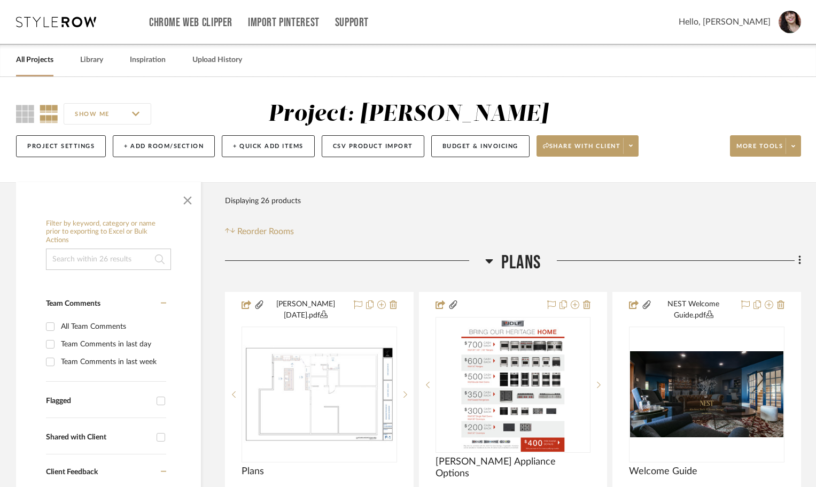  Describe the element at coordinates (164, 146) in the screenshot. I see `button: + Add Room/Section` at that location.